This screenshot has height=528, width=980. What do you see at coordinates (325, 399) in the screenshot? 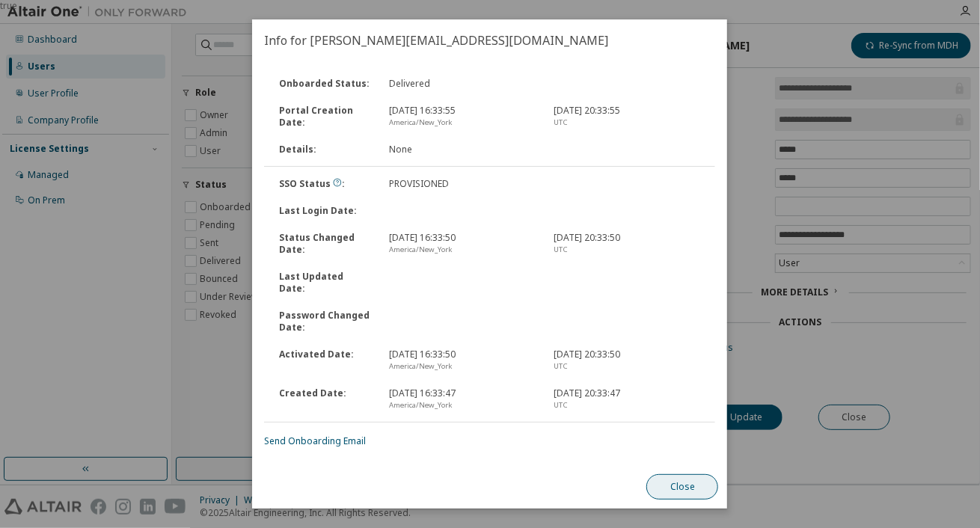
I see `div: Created Date :` at bounding box center [325, 399].